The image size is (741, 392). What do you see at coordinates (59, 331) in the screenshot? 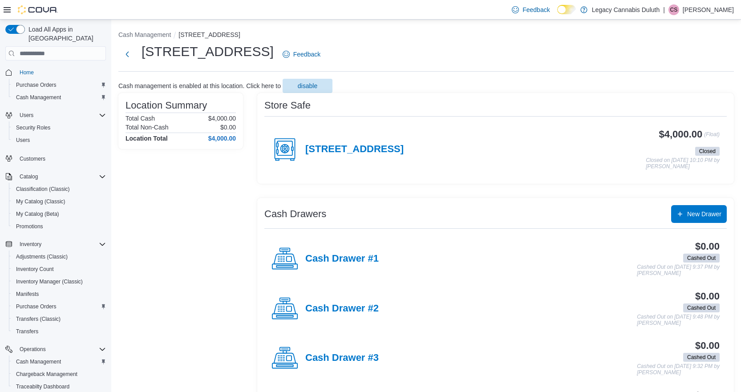
I see `span: Transfers` at bounding box center [59, 331].